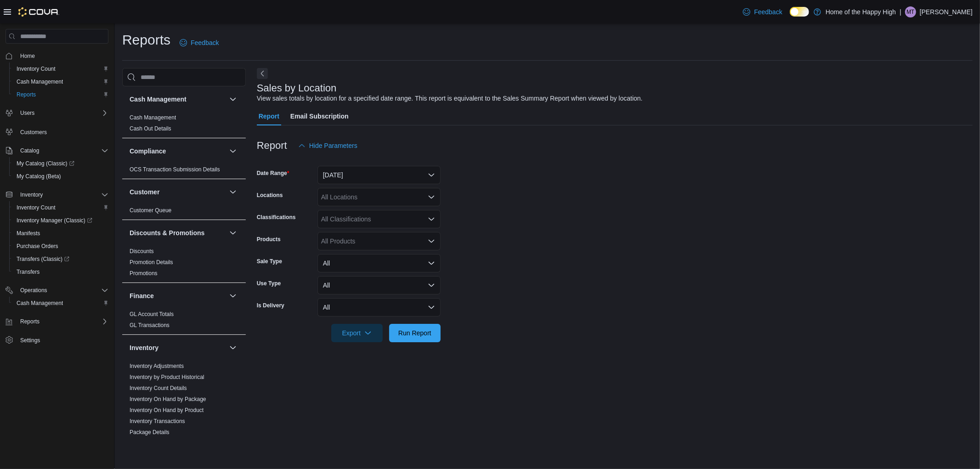 The width and height of the screenshot is (980, 469). What do you see at coordinates (151, 315) in the screenshot?
I see `span: GL Account Totals` at bounding box center [151, 315].